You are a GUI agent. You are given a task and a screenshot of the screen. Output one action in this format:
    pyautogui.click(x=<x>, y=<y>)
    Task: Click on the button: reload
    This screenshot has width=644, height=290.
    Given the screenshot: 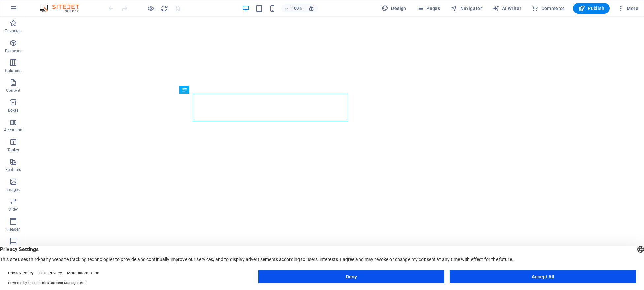 What is the action you would take?
    pyautogui.click(x=164, y=8)
    